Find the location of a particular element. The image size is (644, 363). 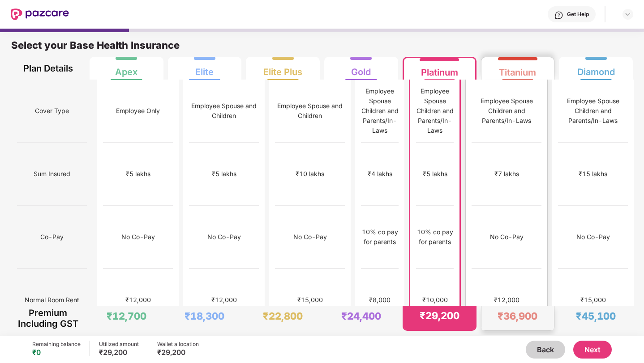

div: Titanium is located at coordinates (517, 69).